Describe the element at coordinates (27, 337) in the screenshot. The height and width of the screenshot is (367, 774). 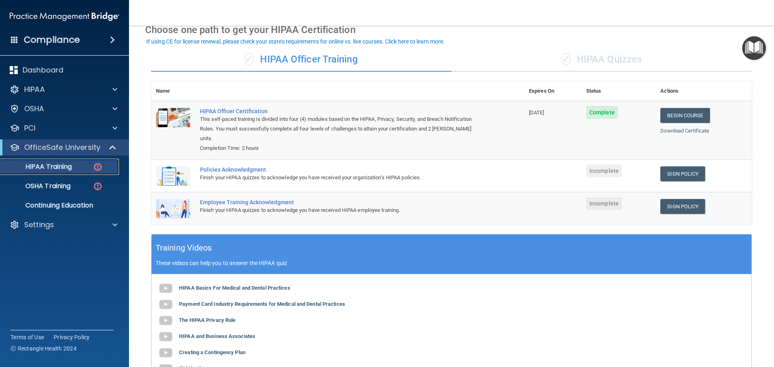
I see `a: Terms of Use` at that location.